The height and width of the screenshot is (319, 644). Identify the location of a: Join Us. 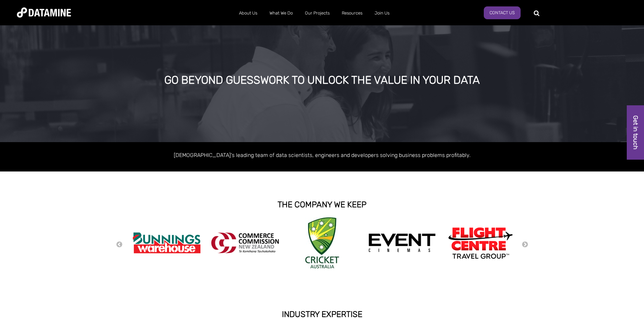
(382, 13).